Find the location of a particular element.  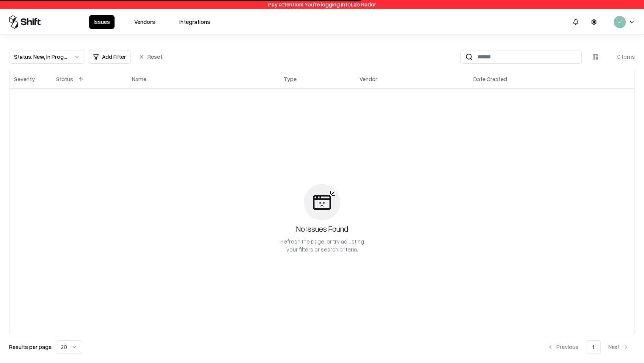

div: Type is located at coordinates (290, 79).